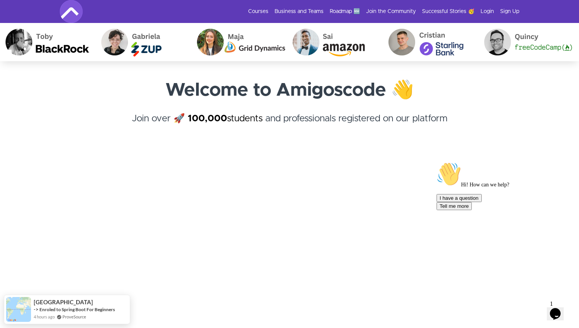 The width and height of the screenshot is (579, 328). Describe the element at coordinates (72, 27) in the screenshot. I see `div: 👋Hi! How can we help?I have a questionTell me more` at that location.